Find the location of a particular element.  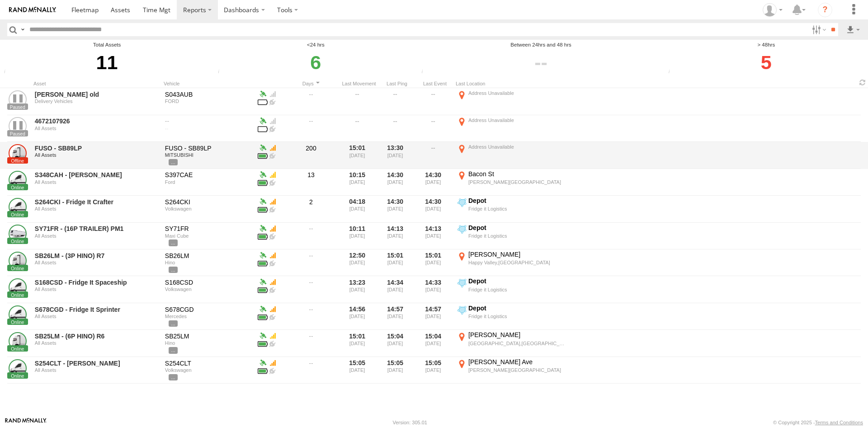

a: Visit our Website is located at coordinates (26, 423).